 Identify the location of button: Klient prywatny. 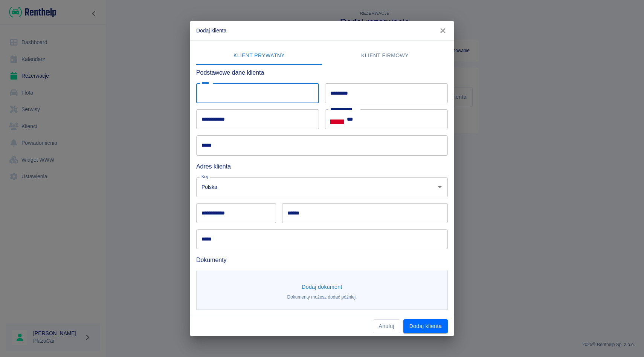
(259, 56).